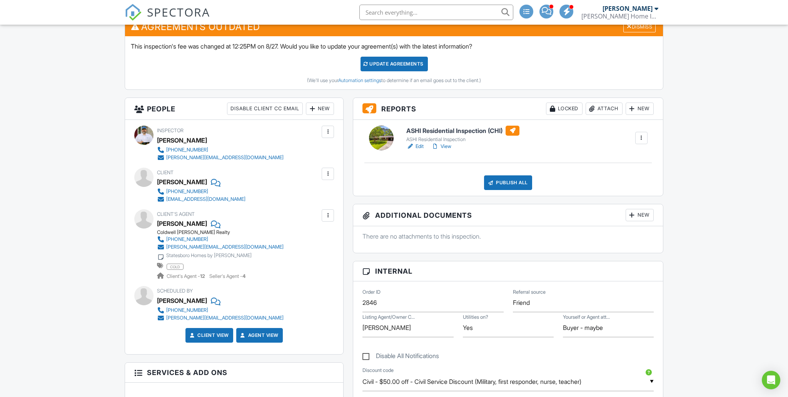 Image resolution: width=788 pixels, height=397 pixels. What do you see at coordinates (408, 327) in the screenshot?
I see `input: Listing Agent/Owner Contacted?` at bounding box center [408, 327].